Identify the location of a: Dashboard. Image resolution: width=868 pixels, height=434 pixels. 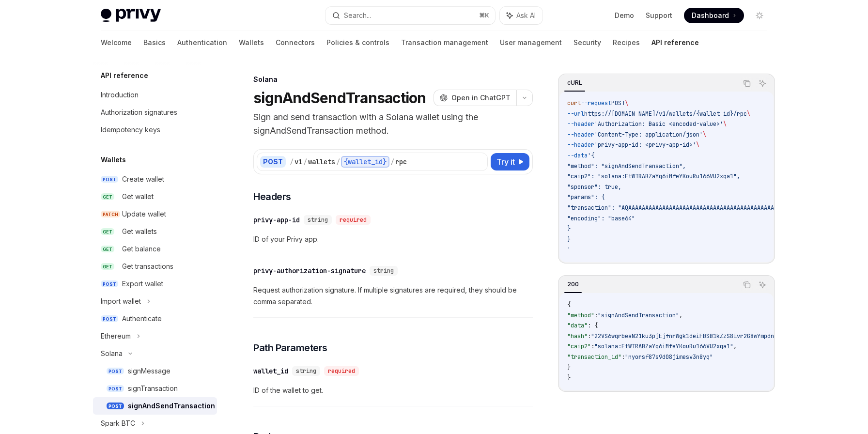
(714, 16).